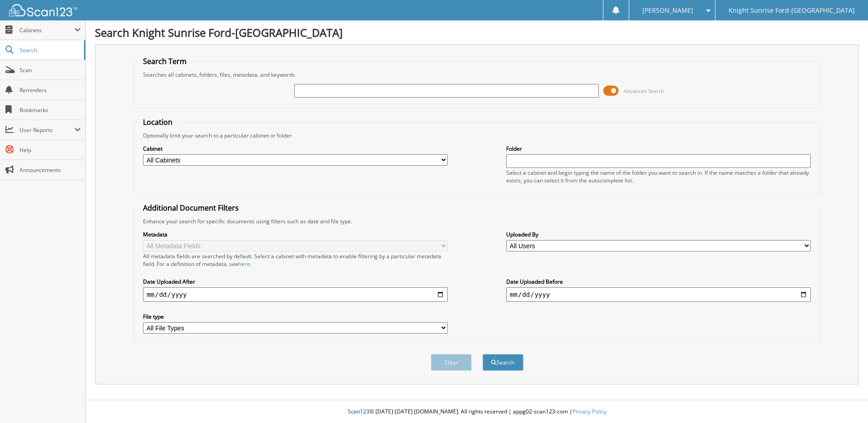  Describe the element at coordinates (49, 50) in the screenshot. I see `span: Search` at that location.